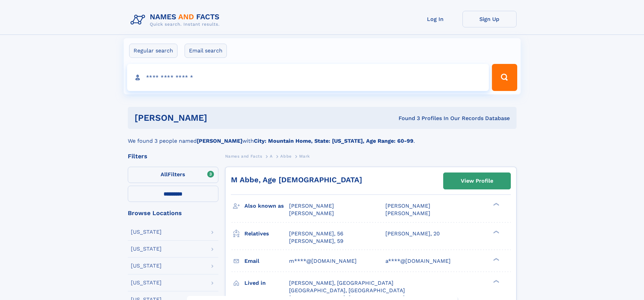 The height and width of the screenshot is (300, 644). What do you see at coordinates (322, 137) in the screenshot?
I see `div: We found 3 people named with .` at bounding box center [322, 137].